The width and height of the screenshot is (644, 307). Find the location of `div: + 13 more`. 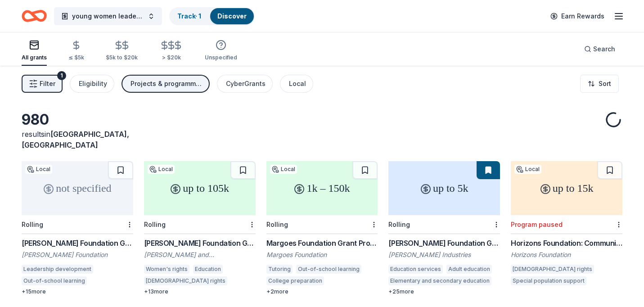

div: + 13 more is located at coordinates (200, 291).